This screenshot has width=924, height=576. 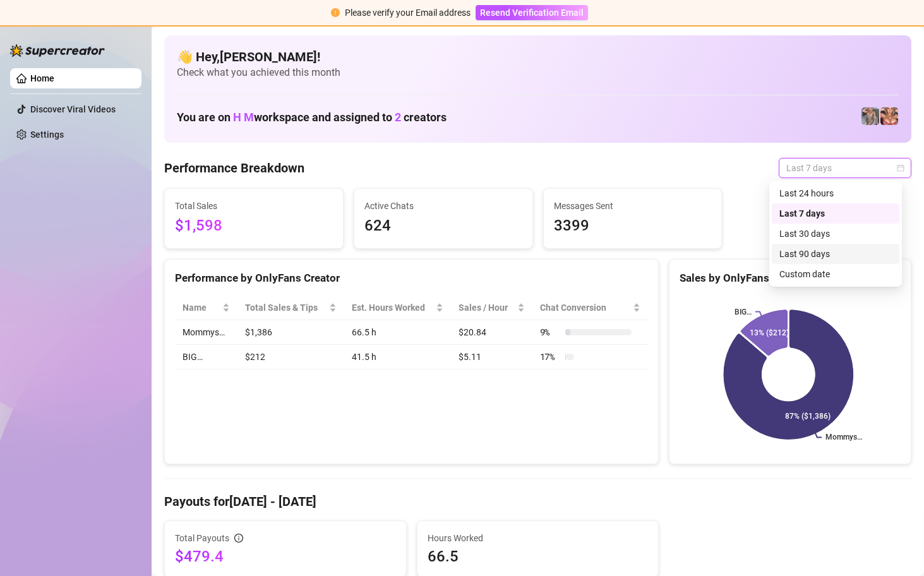 What do you see at coordinates (393, 308) in the screenshot?
I see `div: Est. Hours Worked` at bounding box center [393, 308].